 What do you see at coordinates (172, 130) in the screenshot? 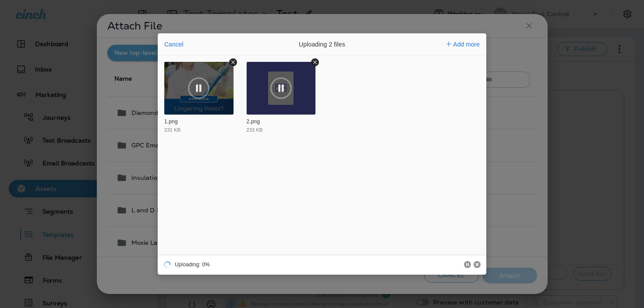
I see `div: 231 KB` at bounding box center [172, 130].